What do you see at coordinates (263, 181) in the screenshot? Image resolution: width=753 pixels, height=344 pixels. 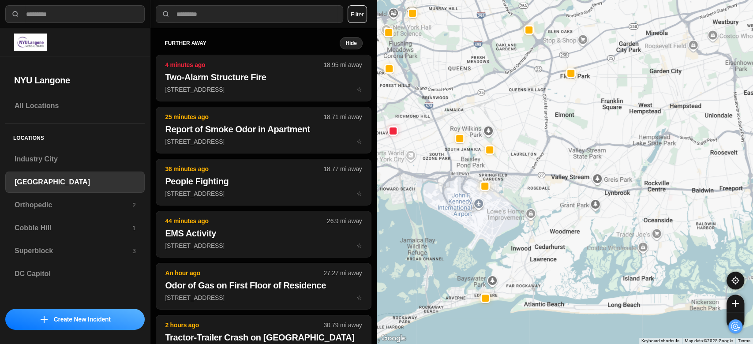 I see `h2: People Fighting` at bounding box center [263, 181].